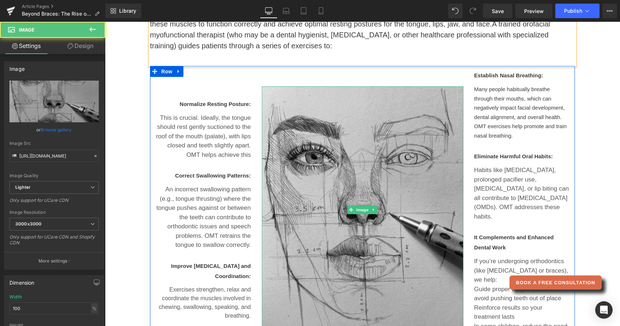 This screenshot has width=620, height=326. Describe the element at coordinates (473, 11) in the screenshot. I see `button: Redo` at that location.